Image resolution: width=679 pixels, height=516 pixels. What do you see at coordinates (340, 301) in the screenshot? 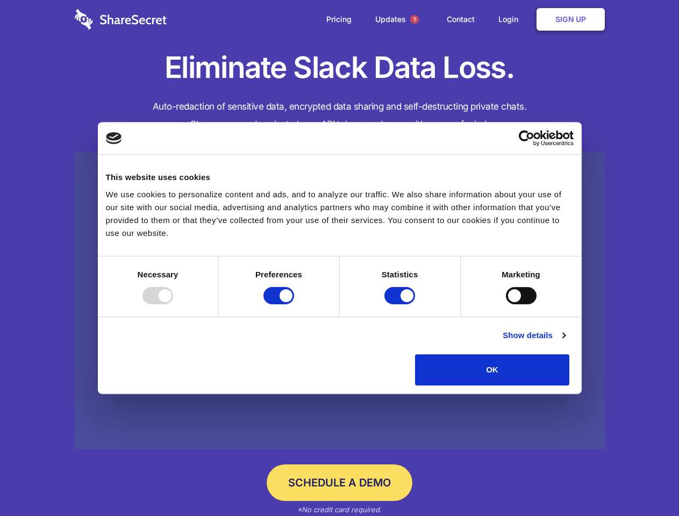
I see `a: Wistia video thumbnail` at bounding box center [340, 301].